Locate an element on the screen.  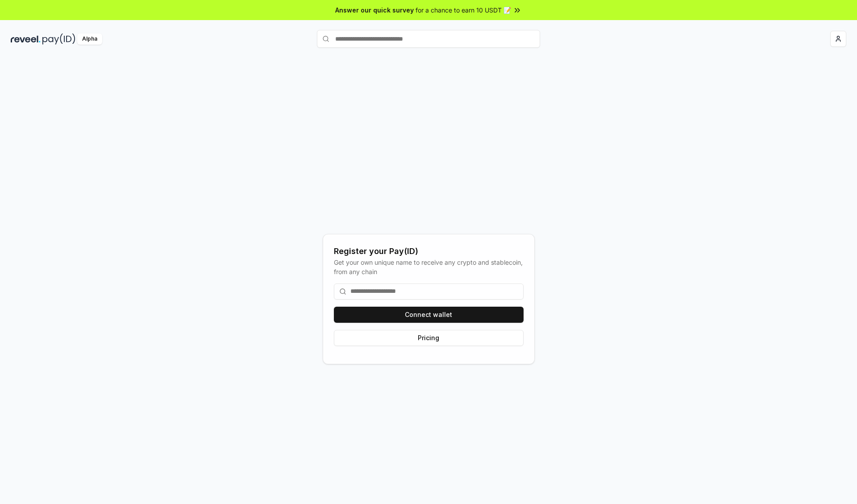
img: pay_id is located at coordinates (59, 39).